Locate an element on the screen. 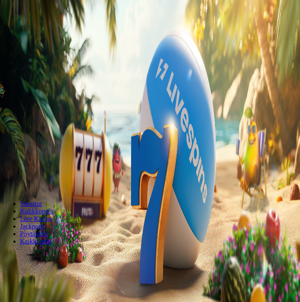  span: Kolikkopelit is located at coordinates (37, 211).